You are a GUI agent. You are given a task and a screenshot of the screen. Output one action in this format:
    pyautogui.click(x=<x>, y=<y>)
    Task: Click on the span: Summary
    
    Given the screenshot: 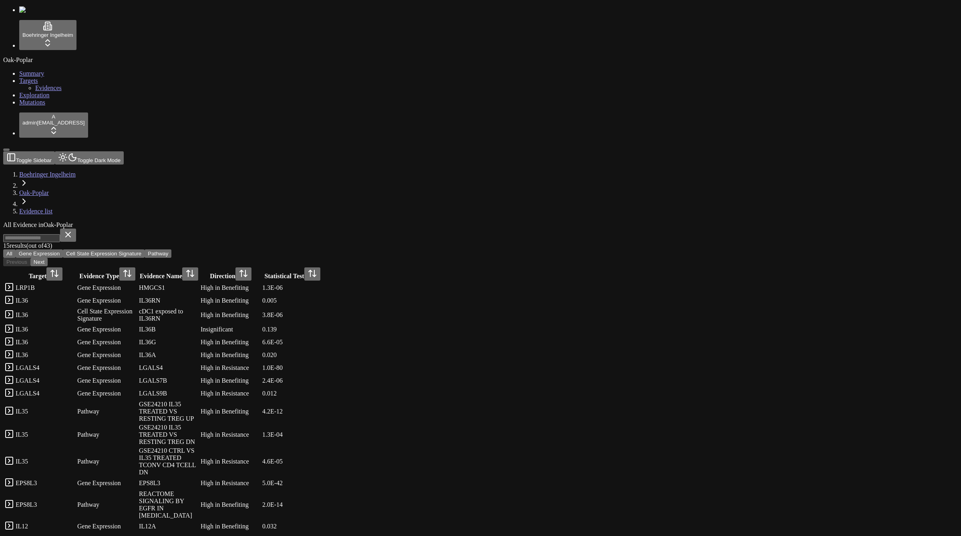 What is the action you would take?
    pyautogui.click(x=32, y=73)
    